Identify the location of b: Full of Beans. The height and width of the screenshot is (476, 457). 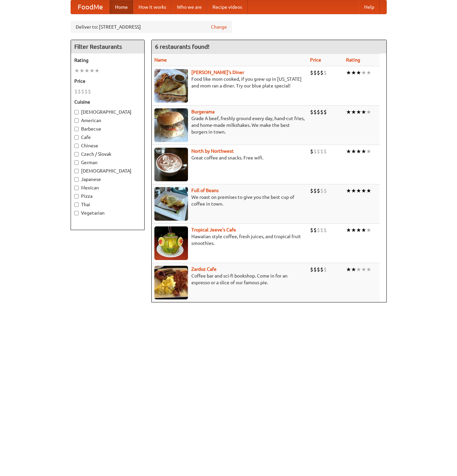
(205, 190).